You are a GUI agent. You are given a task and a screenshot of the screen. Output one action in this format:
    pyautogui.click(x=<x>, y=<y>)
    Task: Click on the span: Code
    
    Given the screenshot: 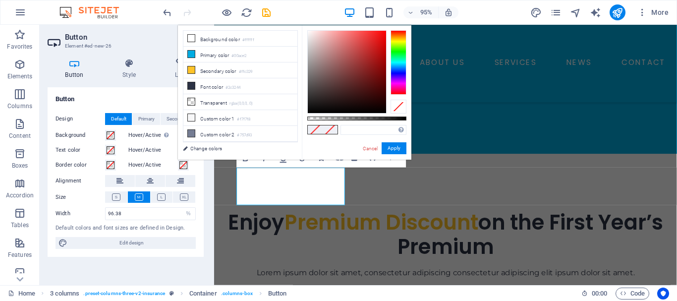 What is the action you would take?
    pyautogui.click(x=632, y=293)
    